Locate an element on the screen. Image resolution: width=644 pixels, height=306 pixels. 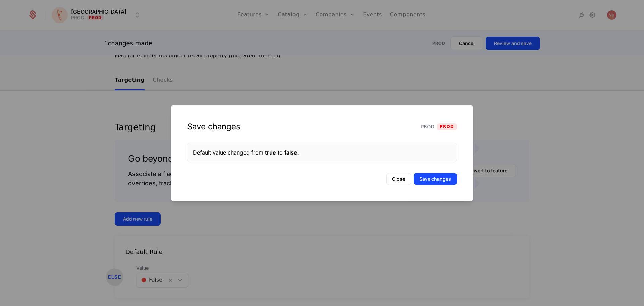
span: Prod is located at coordinates (447, 127).